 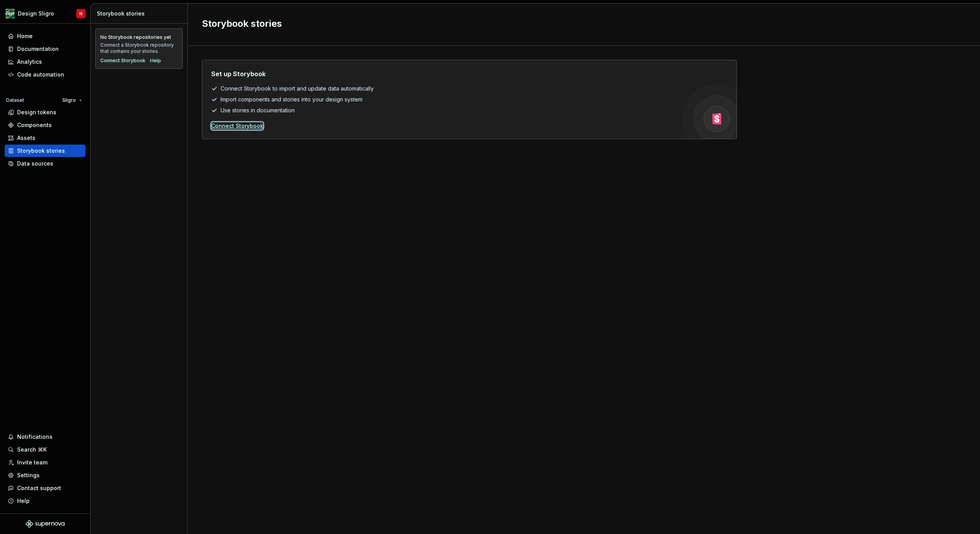 What do you see at coordinates (45, 36) in the screenshot?
I see `a: Home` at bounding box center [45, 36].